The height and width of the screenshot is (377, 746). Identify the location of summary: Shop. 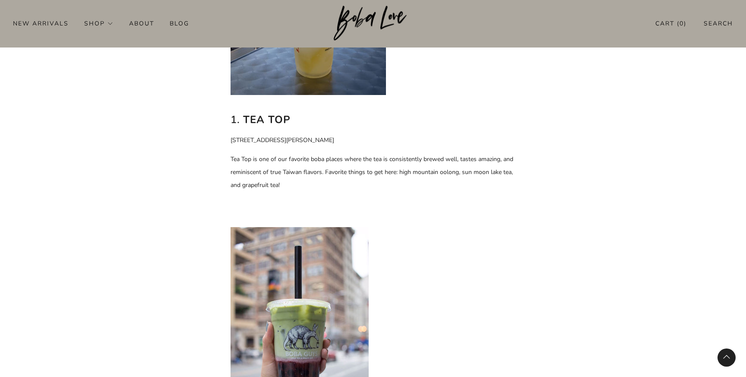
(99, 23).